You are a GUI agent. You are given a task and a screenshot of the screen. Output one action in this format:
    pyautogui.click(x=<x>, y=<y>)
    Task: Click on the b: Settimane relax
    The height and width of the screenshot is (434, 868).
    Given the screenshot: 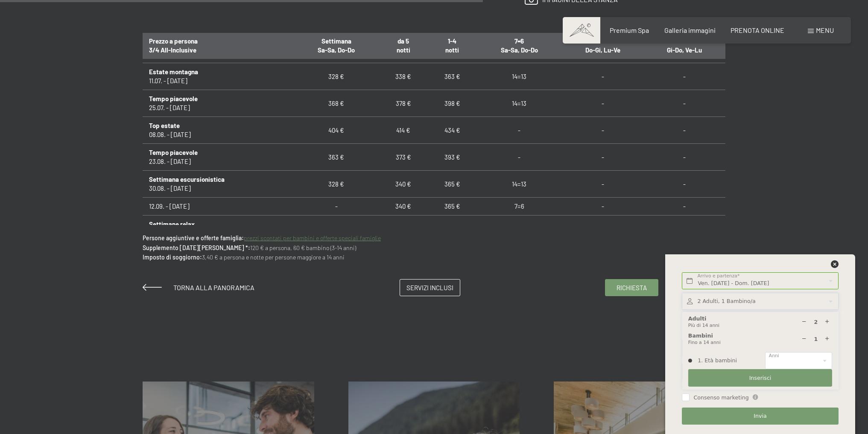 What is the action you would take?
    pyautogui.click(x=171, y=224)
    